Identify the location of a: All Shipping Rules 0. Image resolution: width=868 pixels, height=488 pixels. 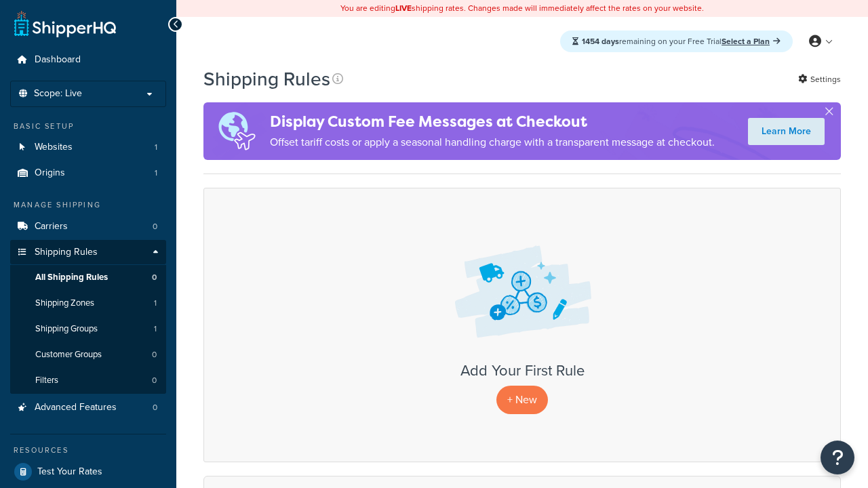
(88, 277).